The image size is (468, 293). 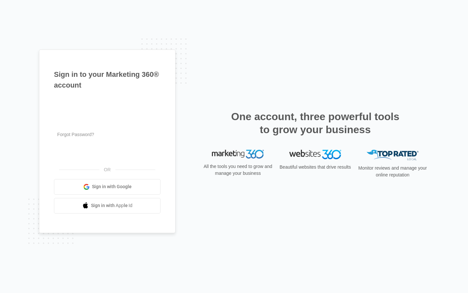 What do you see at coordinates (107, 187) in the screenshot?
I see `a: Sign in with Google` at bounding box center [107, 187].